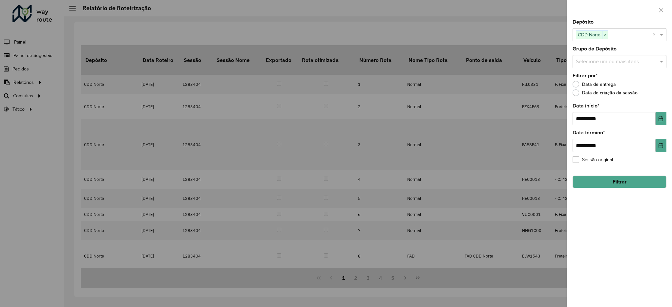 Image resolution: width=672 pixels, height=307 pixels. Describe the element at coordinates (589, 133) in the screenshot. I see `label: Data término` at that location.